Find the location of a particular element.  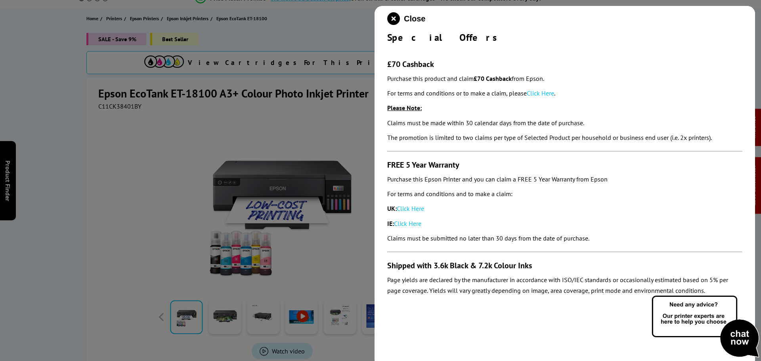

strong: UK: is located at coordinates (392, 209).